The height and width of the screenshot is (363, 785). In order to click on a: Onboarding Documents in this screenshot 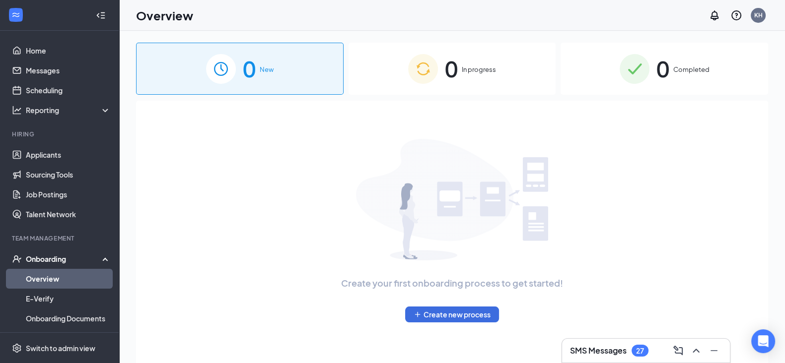, I will do `click(68, 319)`.